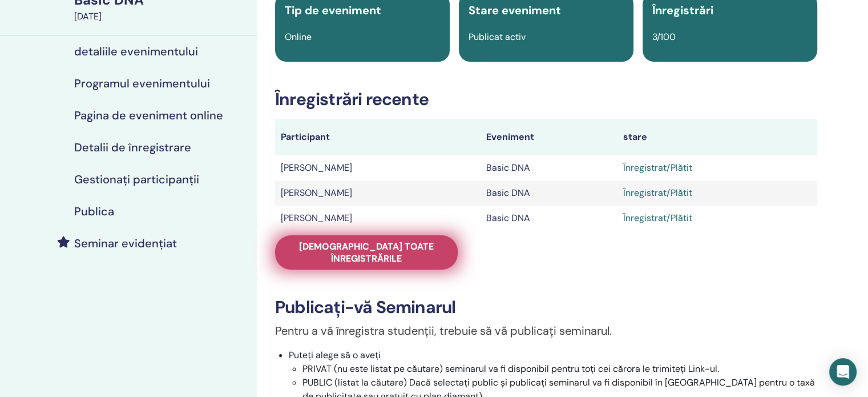  I want to click on h4: Seminar evidențiat, so click(126, 244).